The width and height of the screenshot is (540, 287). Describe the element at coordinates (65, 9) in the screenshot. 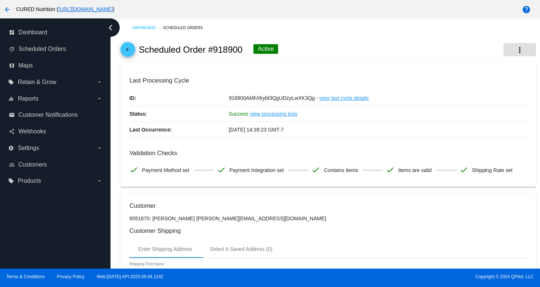

I see `span: CURED Nutrition ( )` at that location.